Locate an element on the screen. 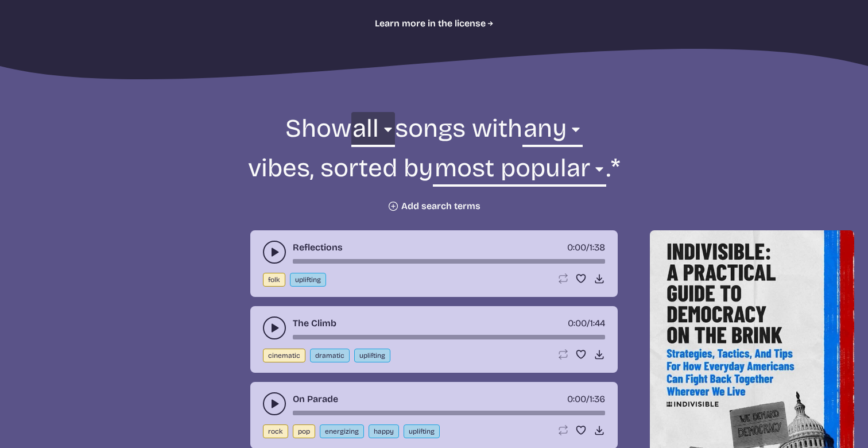 The height and width of the screenshot is (448, 868). select: genre is located at coordinates (373, 132).